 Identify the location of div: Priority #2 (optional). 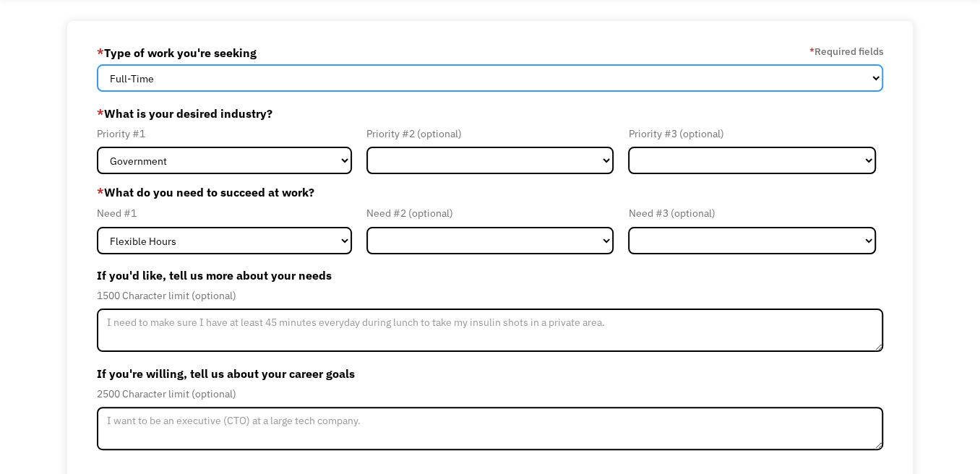
(490, 134).